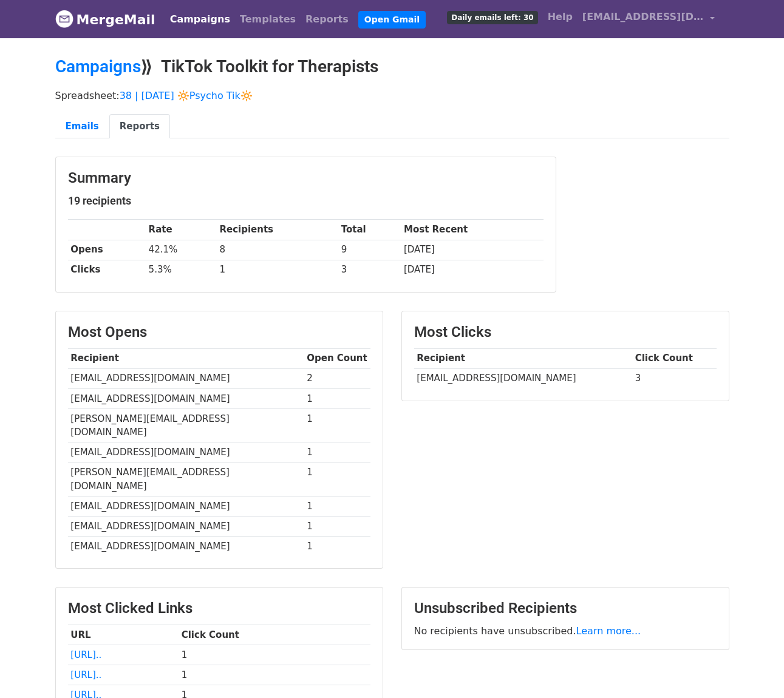 The width and height of the screenshot is (784, 698). I want to click on th: Opens, so click(106, 249).